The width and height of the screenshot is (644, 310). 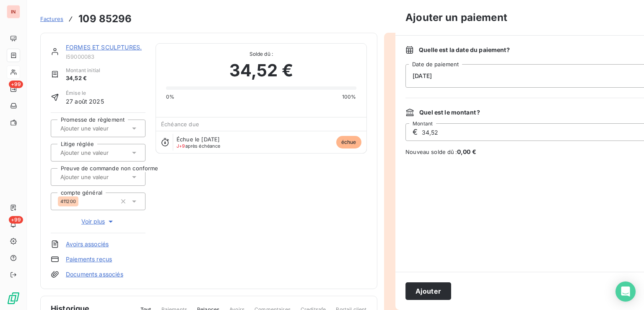 I want to click on h3: Ajouter un paiement, so click(x=456, y=18).